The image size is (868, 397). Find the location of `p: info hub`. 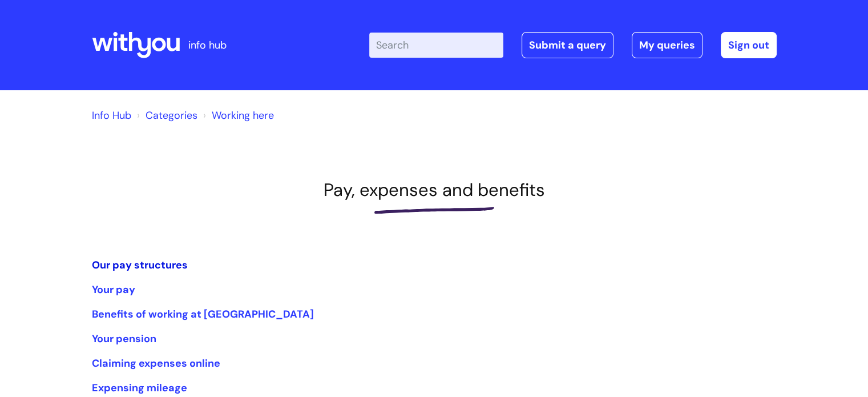

p: info hub is located at coordinates (207, 45).